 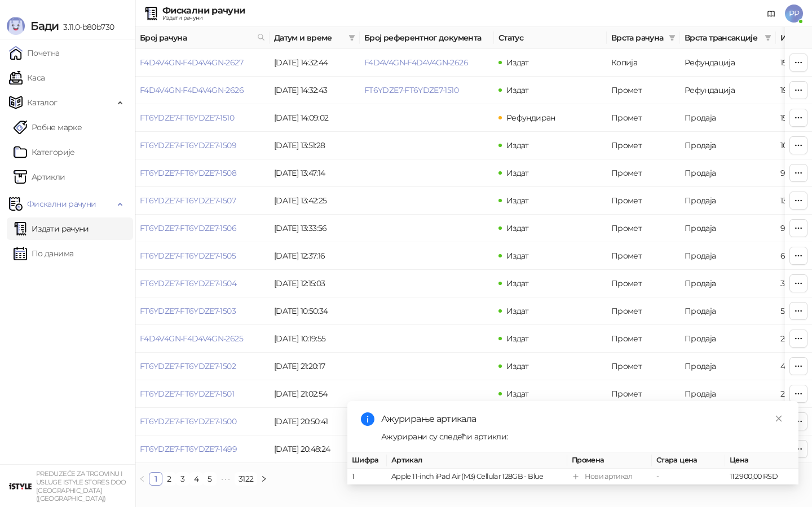 What do you see at coordinates (203, 91) in the screenshot?
I see `td: F4D4V4GN-F4D4V4GN-2626` at bounding box center [203, 91].